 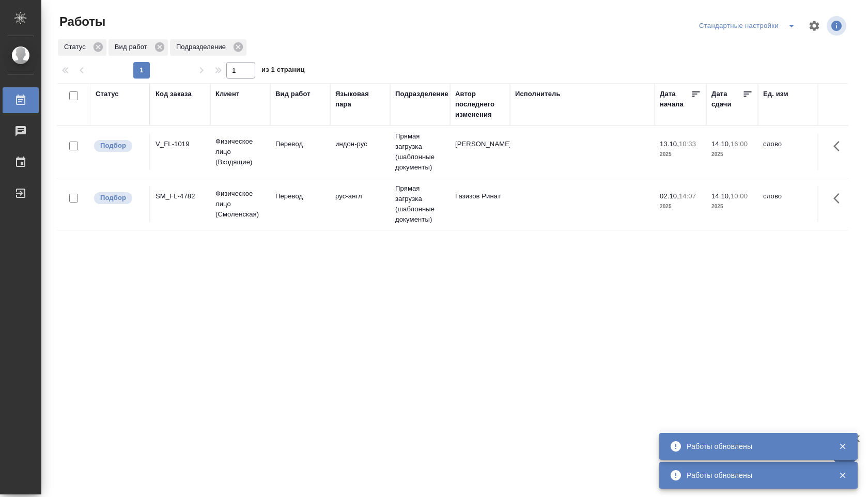 What do you see at coordinates (240, 152) in the screenshot?
I see `p: Физическое лицо (Входящие)` at bounding box center [240, 152].